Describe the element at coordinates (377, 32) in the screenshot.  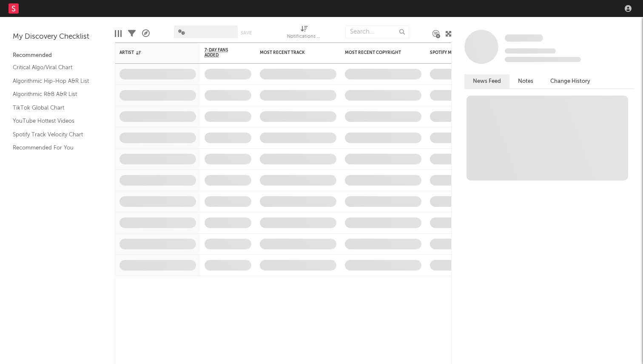
I see `input: Search...` at that location.